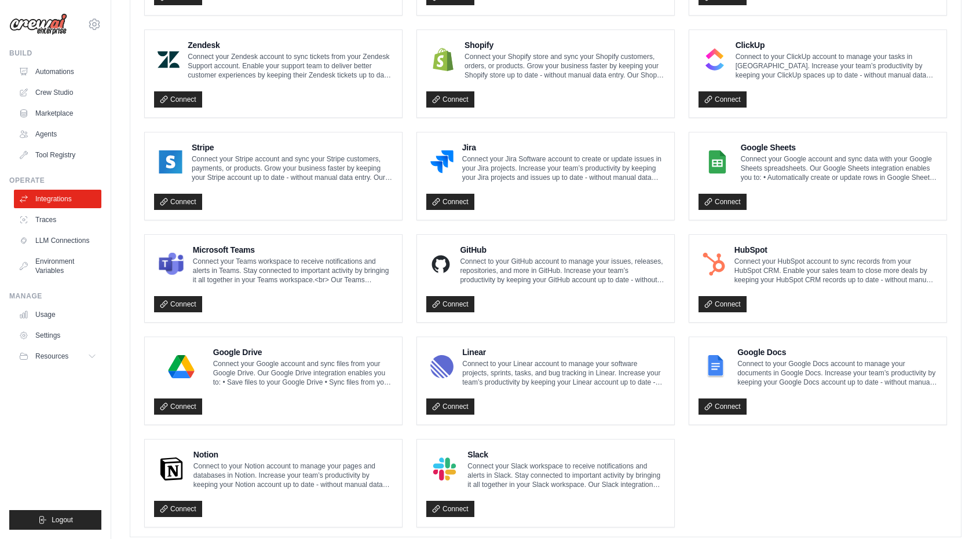 The image size is (980, 539). Describe the element at coordinates (442, 366) in the screenshot. I see `img: Linear Logo` at that location.